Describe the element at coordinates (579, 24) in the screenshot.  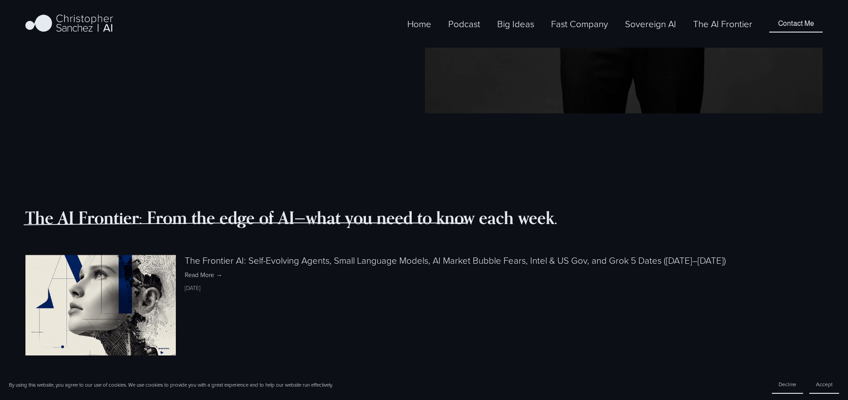
I see `span: Fast Company` at that location.